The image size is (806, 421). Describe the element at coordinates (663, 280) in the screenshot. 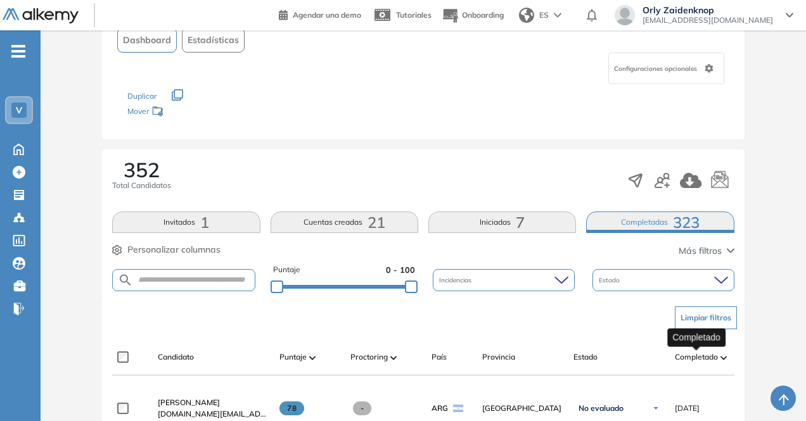

I see `div: Estado` at that location.